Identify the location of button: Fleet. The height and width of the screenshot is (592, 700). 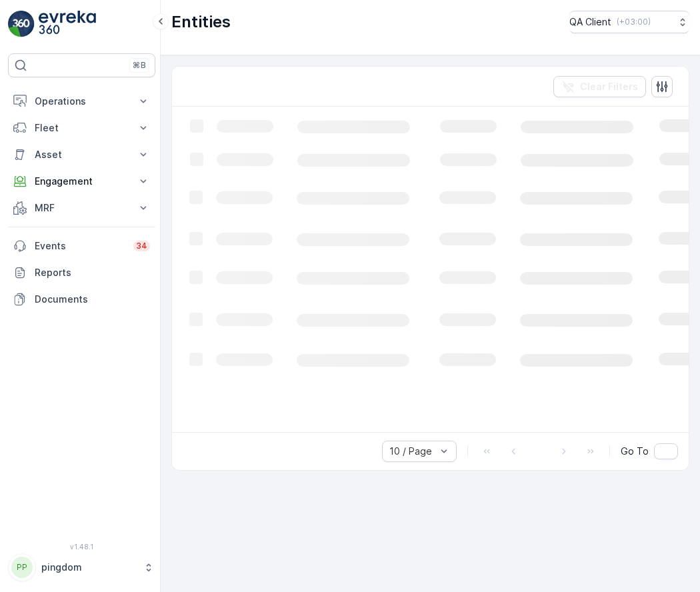
(81, 128).